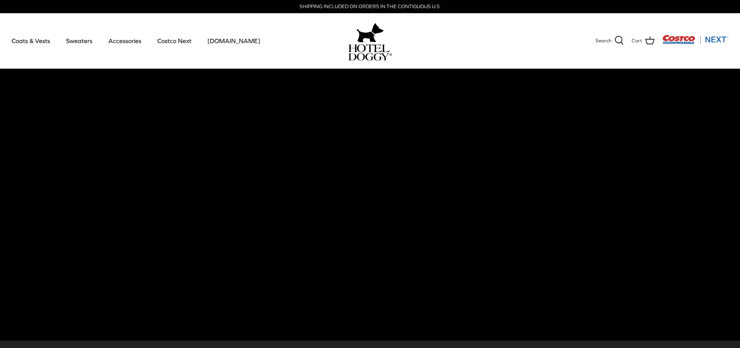 This screenshot has width=740, height=348. I want to click on a: hoteldoggy.com hoteldoggycom, so click(370, 41).